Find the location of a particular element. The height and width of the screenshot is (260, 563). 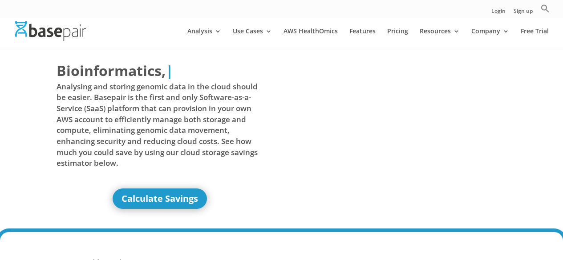

a: AWS HealthOmics is located at coordinates (311, 38).